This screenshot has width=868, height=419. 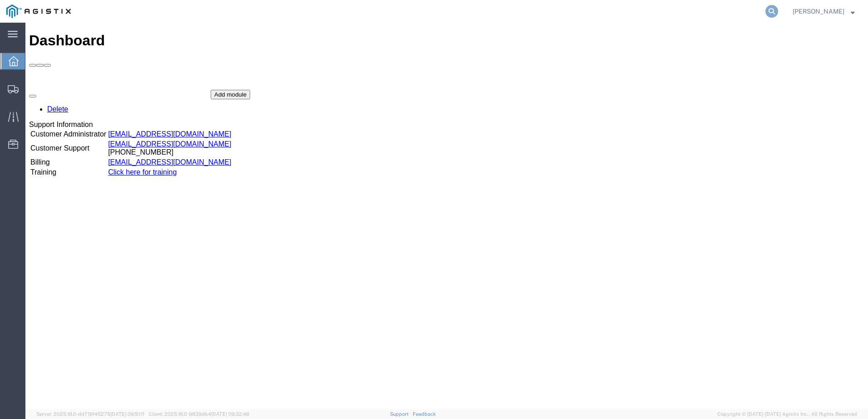 What do you see at coordinates (106, 102) in the screenshot?
I see `div: Support Information` at bounding box center [106, 102].